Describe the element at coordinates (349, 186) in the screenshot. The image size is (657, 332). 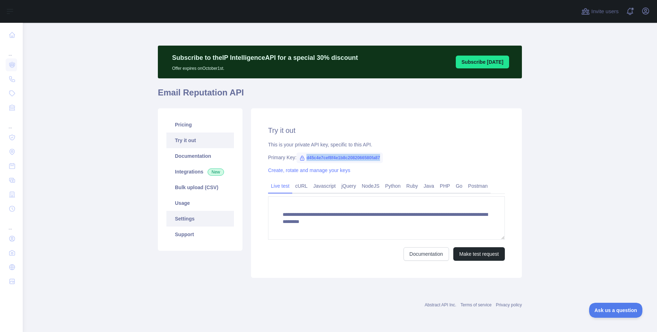
I see `a: jQuery` at that location.